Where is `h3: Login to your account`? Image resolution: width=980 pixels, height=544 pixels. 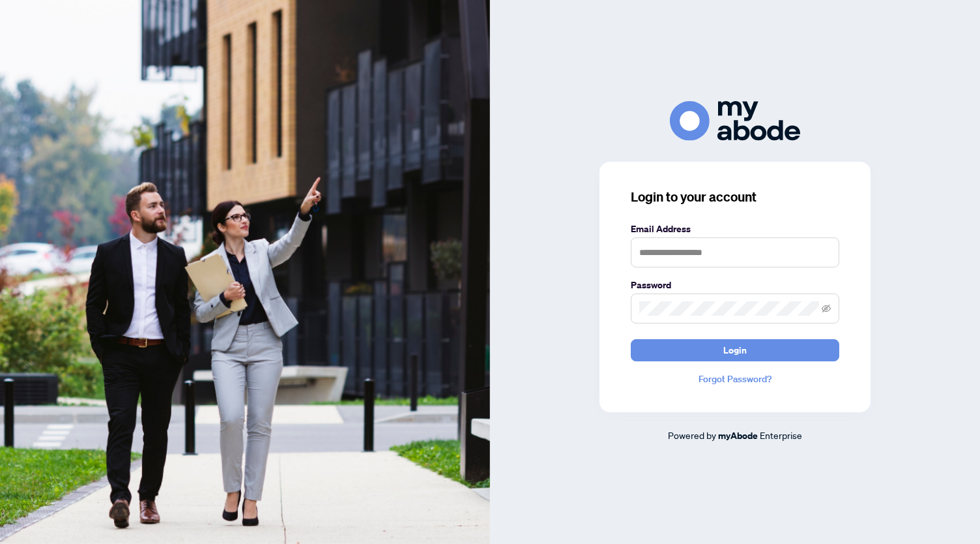
h3: Login to your account is located at coordinates (735, 197).